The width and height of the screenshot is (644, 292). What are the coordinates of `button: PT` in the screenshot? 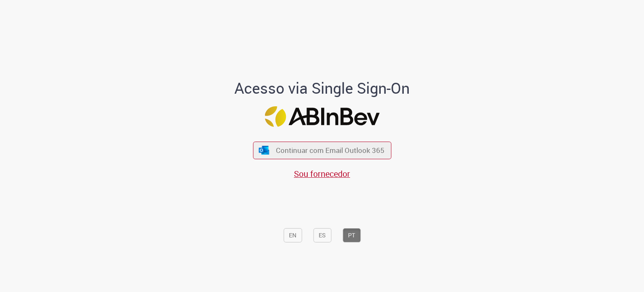 It's located at (352, 235).